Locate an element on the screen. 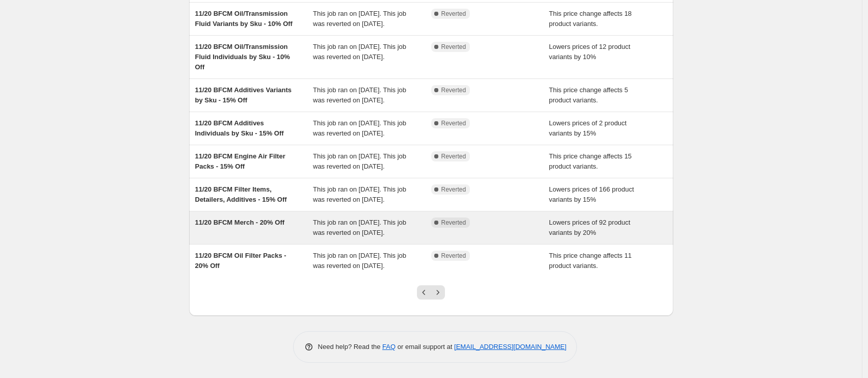  span: 11/20 BFCM Filter Items, Detailers, Additives - 15% Off is located at coordinates (241, 194).